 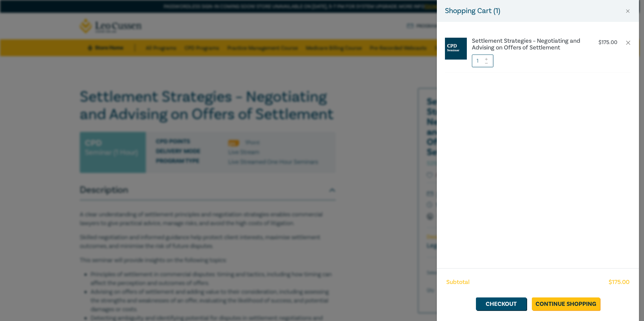 What do you see at coordinates (528, 44) in the screenshot?
I see `h6: Settlement Strategies – Negotiating and Advising on Offers of Settlement` at bounding box center [528, 44].